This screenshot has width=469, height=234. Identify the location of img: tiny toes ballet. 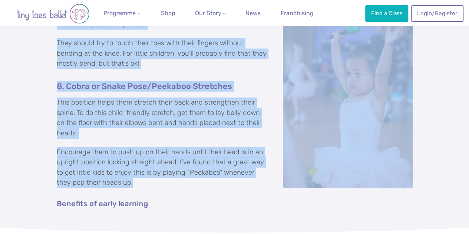
(53, 14).